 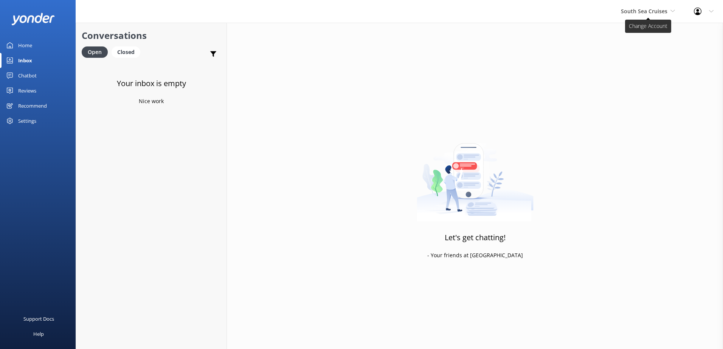 What do you see at coordinates (151, 101) in the screenshot?
I see `p: Nice work` at bounding box center [151, 101].